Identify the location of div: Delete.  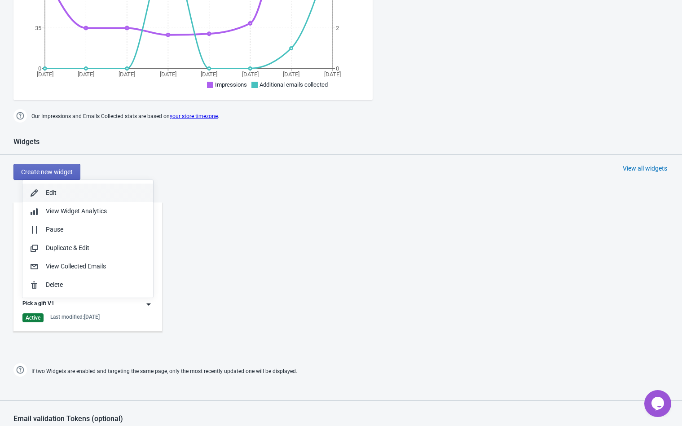
(96, 285).